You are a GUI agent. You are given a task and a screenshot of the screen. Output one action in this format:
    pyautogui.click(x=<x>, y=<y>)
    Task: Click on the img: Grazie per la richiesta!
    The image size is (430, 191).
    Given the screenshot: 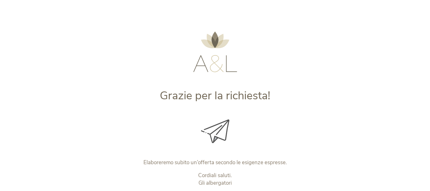 What is the action you would take?
    pyautogui.click(x=215, y=131)
    